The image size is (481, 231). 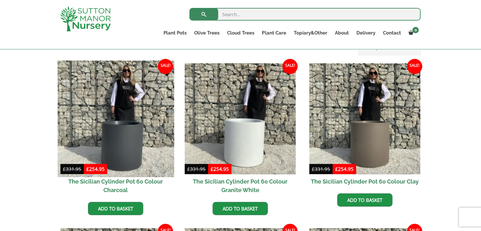 I want to click on a: Sale! The Sicilian Cylinder Pot 60 Colour Granite White, so click(x=240, y=130).